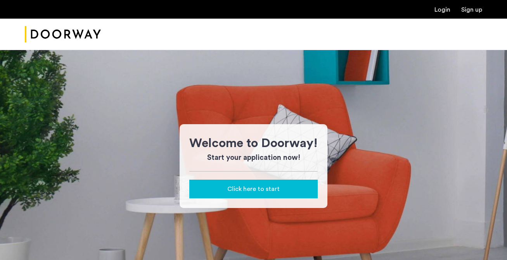 Image resolution: width=507 pixels, height=260 pixels. What do you see at coordinates (253, 158) in the screenshot?
I see `h3: Start your application now!` at bounding box center [253, 158].